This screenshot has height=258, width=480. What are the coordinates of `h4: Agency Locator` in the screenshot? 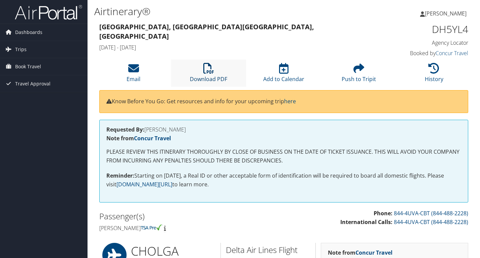 It's located at (426, 43).